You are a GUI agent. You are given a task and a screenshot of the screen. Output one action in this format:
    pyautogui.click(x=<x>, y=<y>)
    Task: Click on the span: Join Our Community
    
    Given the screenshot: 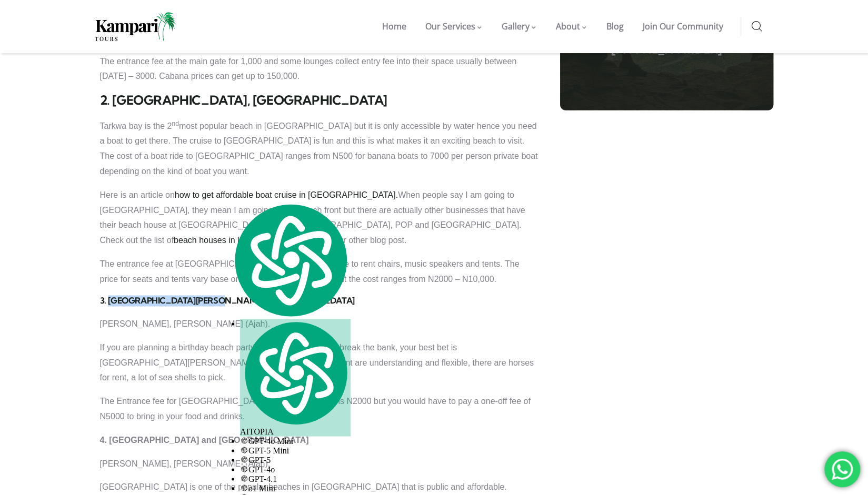 What is the action you would take?
    pyautogui.click(x=682, y=27)
    